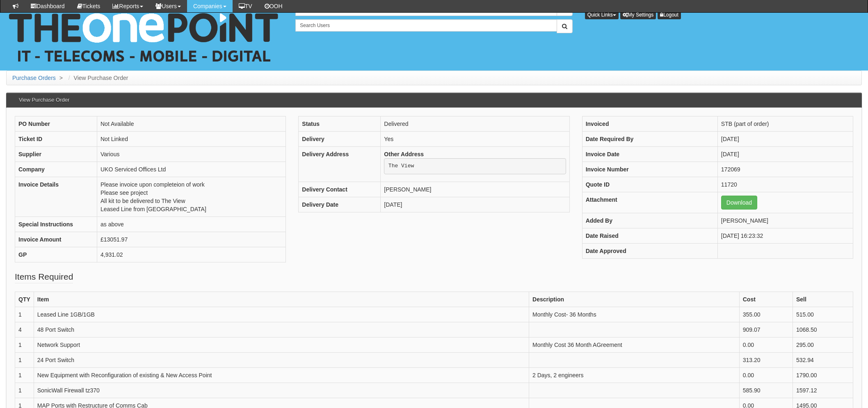 The width and height of the screenshot is (868, 408). What do you see at coordinates (191, 154) in the screenshot?
I see `td: Various` at bounding box center [191, 154].